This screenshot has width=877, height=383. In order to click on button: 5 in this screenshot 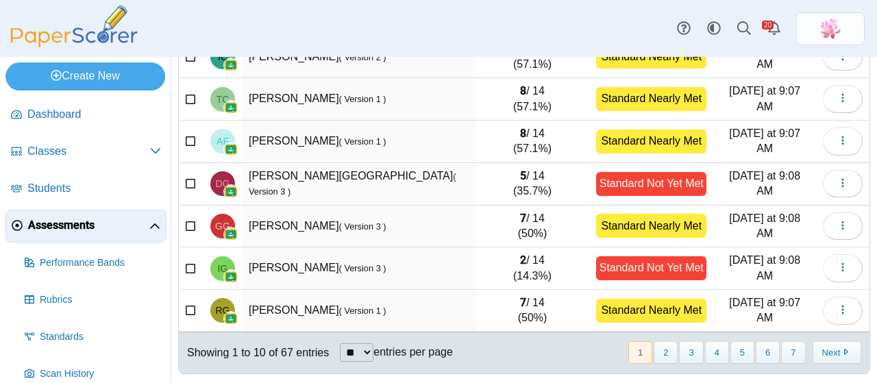, I will do `click(742, 352)`.